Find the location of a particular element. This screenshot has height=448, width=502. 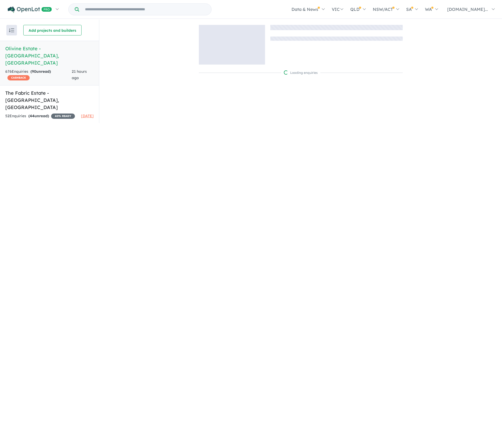

div: 676 Enquir ies is located at coordinates (39, 75).